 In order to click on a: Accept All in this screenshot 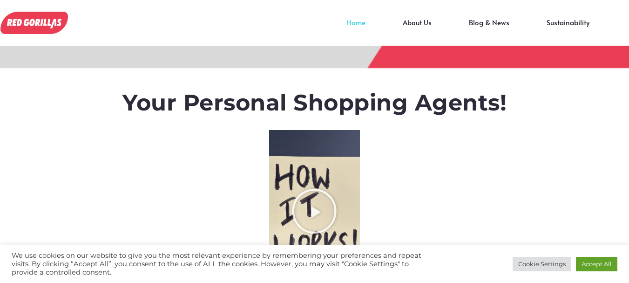, I will do `click(596, 263)`.